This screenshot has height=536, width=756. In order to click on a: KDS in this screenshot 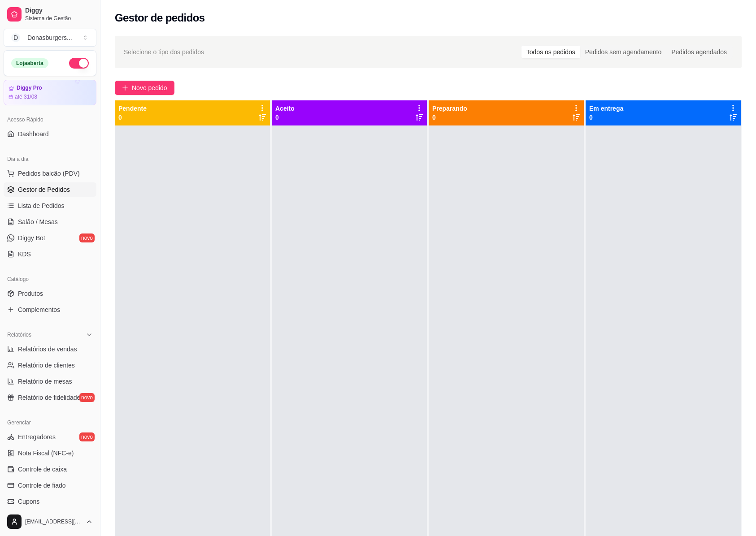, I will do `click(50, 255)`.